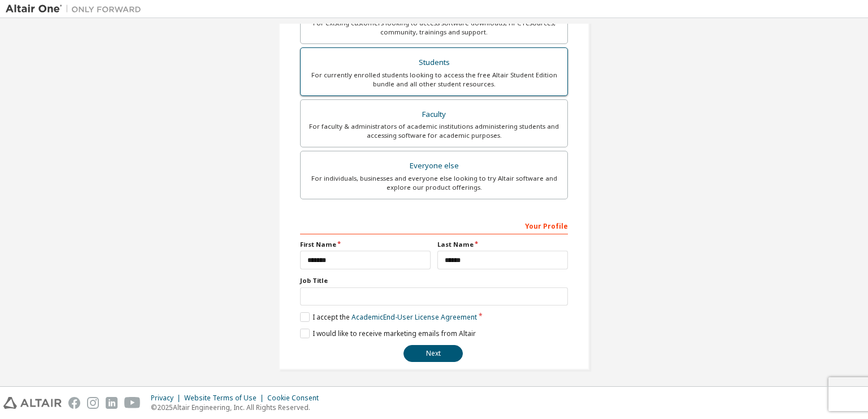 Image resolution: width=868 pixels, height=419 pixels. Describe the element at coordinates (434, 281) in the screenshot. I see `label: Job Title` at that location.